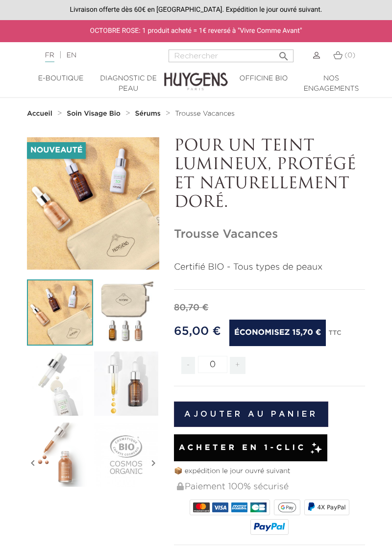 Image resolution: width=392 pixels, height=551 pixels. I want to click on span: 4X PayPal, so click(331, 508).